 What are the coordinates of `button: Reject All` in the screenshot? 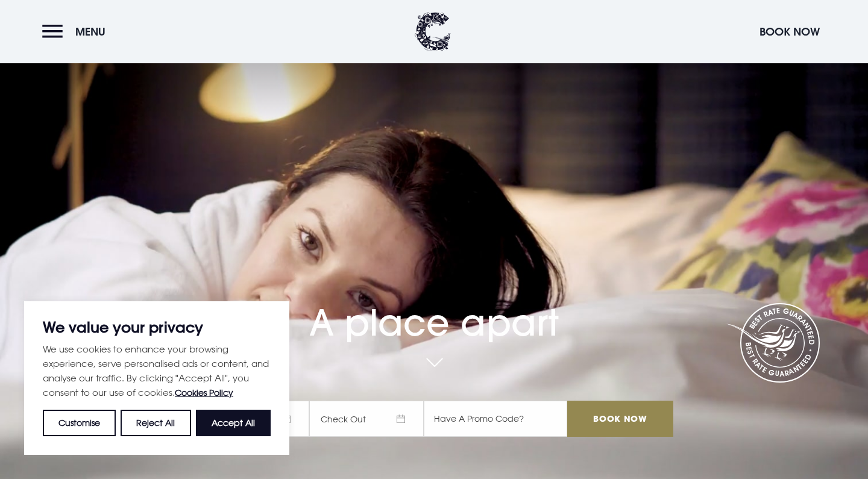 It's located at (156, 423).